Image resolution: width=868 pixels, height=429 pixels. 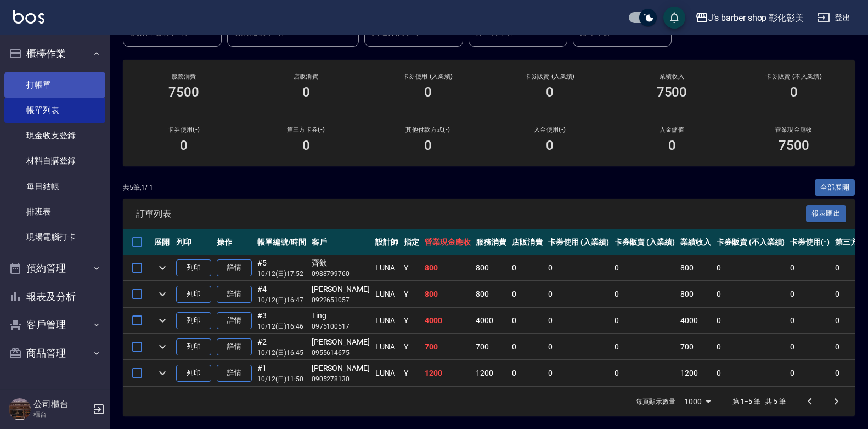 I want to click on h2: 店販消費, so click(x=305, y=76).